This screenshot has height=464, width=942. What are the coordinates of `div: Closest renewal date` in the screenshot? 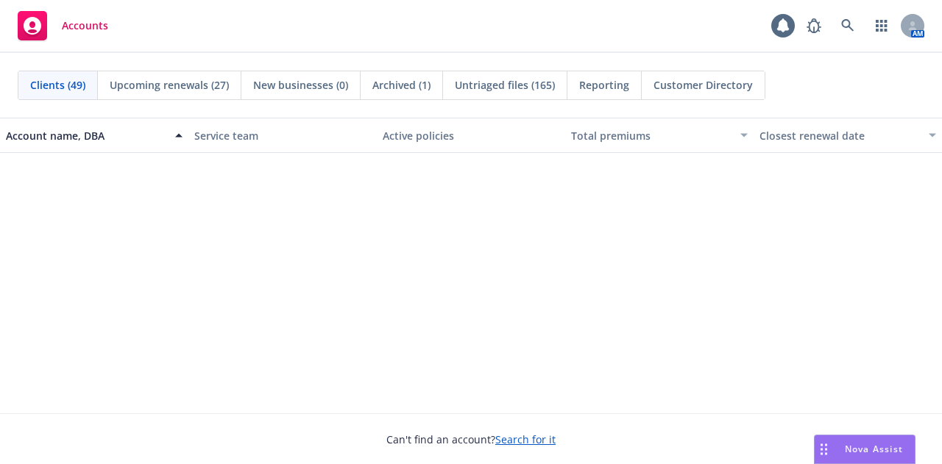 It's located at (839, 135).